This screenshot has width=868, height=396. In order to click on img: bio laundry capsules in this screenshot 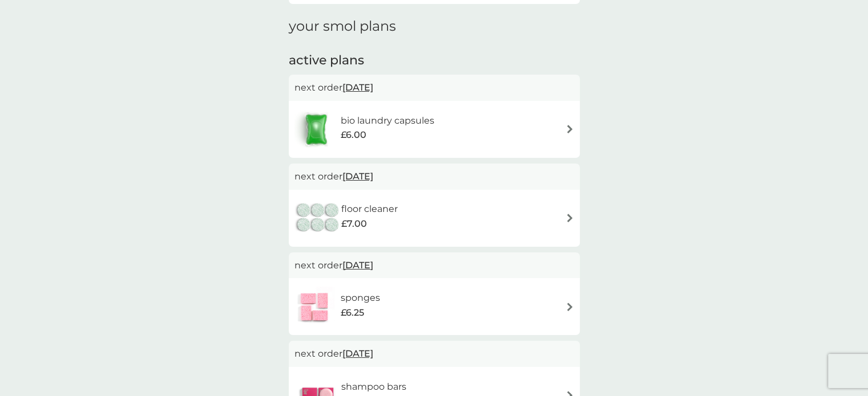, I will do `click(316, 129)`.